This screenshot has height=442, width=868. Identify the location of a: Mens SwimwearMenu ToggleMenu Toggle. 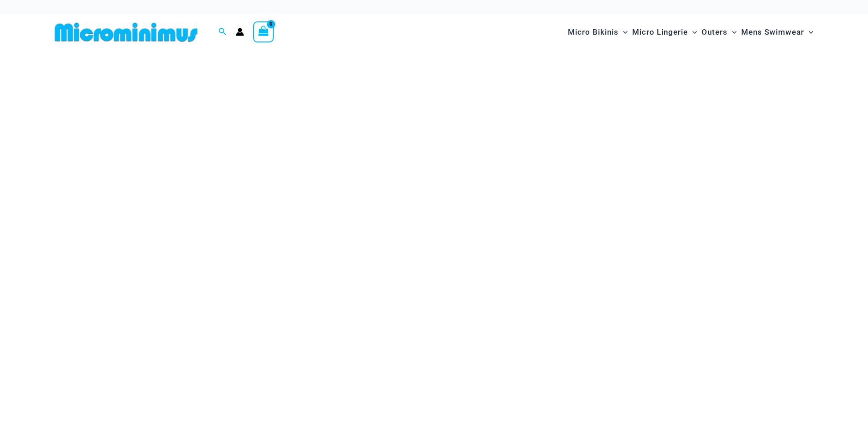
(777, 32).